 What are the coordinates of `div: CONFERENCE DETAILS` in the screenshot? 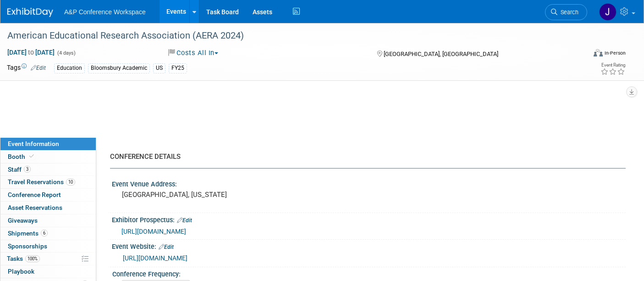 It's located at (364, 156).